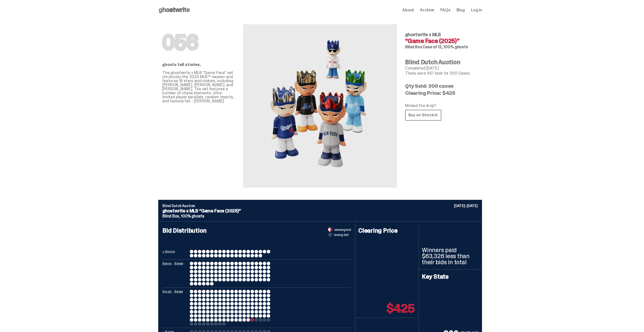 The width and height of the screenshot is (644, 332). What do you see at coordinates (408, 10) in the screenshot?
I see `a: About` at bounding box center [408, 10].